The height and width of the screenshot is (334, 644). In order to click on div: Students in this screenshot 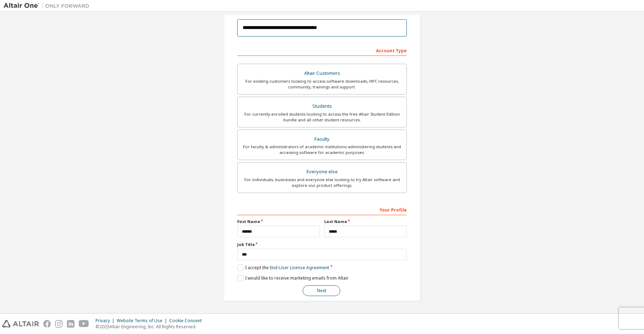, I will do `click(322, 106)`.